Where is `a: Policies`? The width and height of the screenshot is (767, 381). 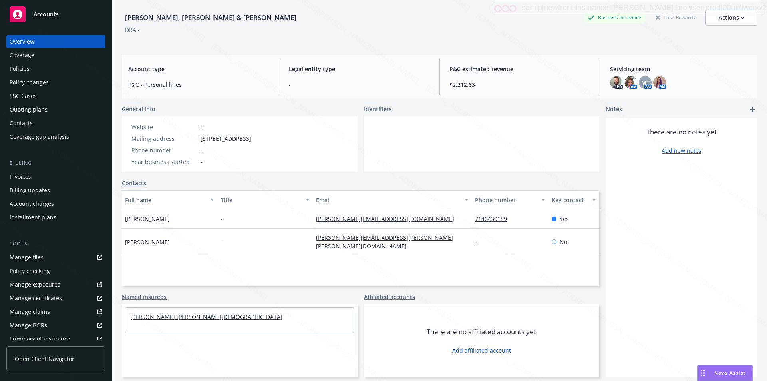 a: Policies is located at coordinates (56, 69).